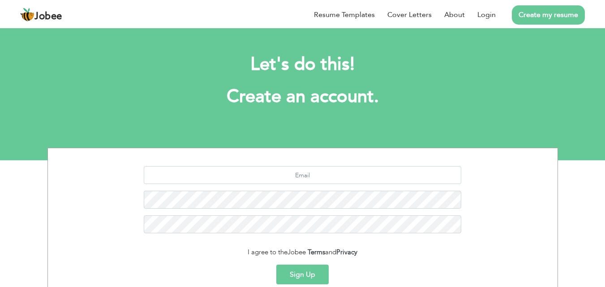 The width and height of the screenshot is (605, 287). Describe the element at coordinates (303, 252) in the screenshot. I see `div: I agree to the and` at that location.